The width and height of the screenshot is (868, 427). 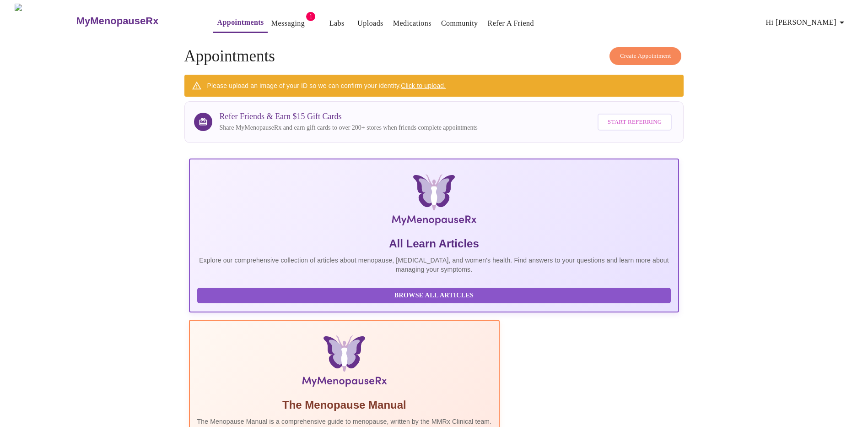 I want to click on span: 1, so click(x=310, y=17).